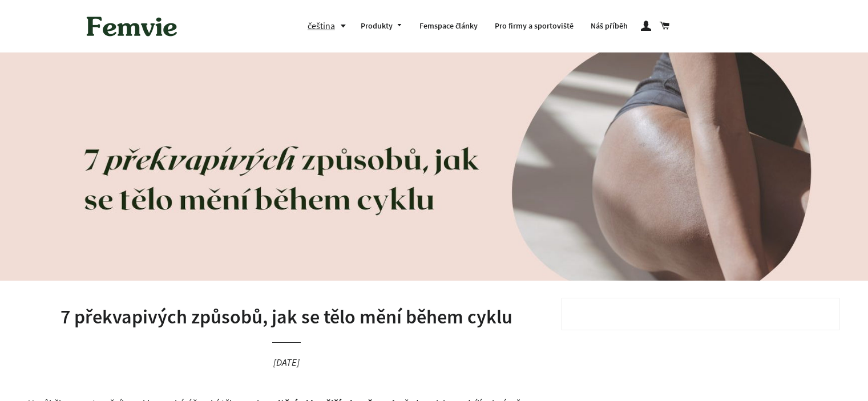  What do you see at coordinates (382, 26) in the screenshot?
I see `a: Produkty` at bounding box center [382, 26].